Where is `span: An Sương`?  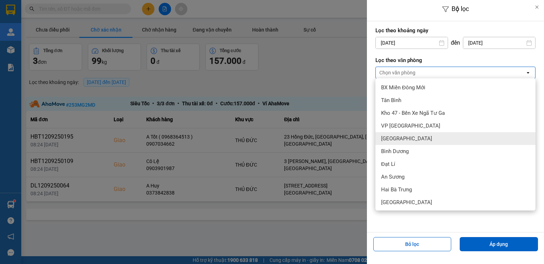 span: An Sương is located at coordinates (393, 177).